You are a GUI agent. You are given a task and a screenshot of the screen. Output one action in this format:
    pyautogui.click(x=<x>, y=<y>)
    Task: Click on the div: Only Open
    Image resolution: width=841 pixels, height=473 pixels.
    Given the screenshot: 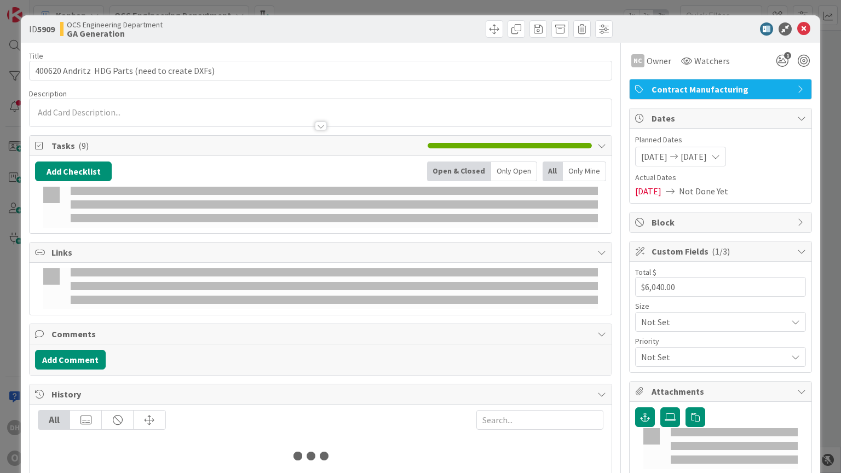 What is the action you would take?
    pyautogui.click(x=514, y=171)
    